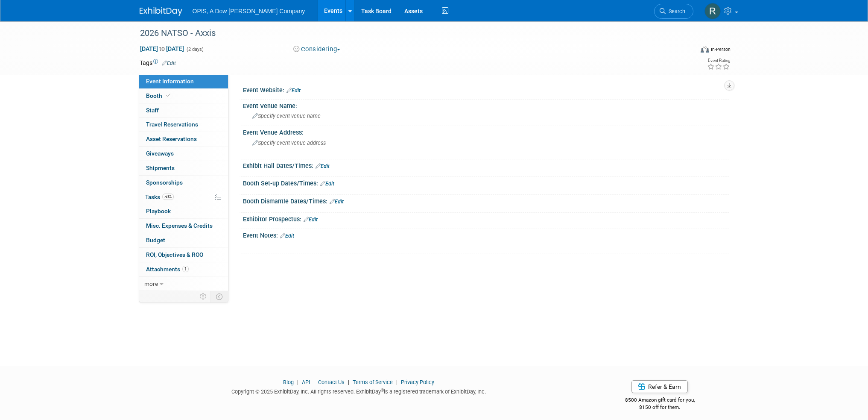  I want to click on div: $500 Amazon gift card for you,, so click(659, 400).